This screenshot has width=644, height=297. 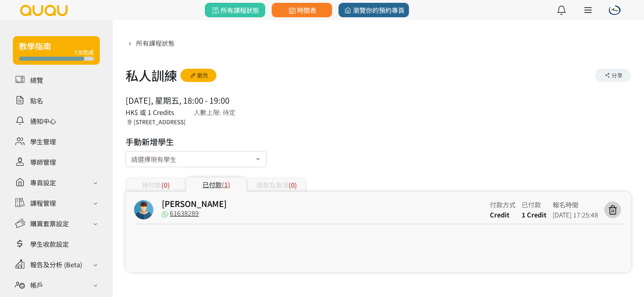 What do you see at coordinates (374, 10) in the screenshot?
I see `a: 瀏覽你的預約專頁` at bounding box center [374, 10].